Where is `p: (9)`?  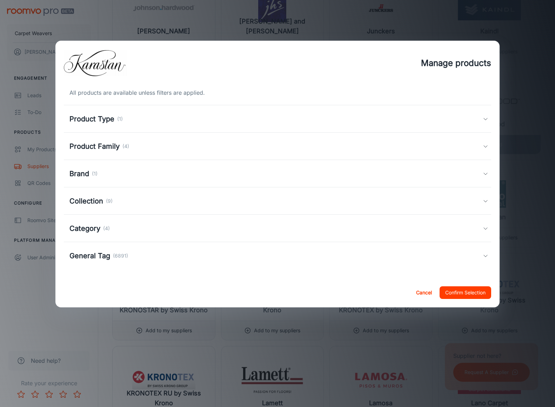 p: (9) is located at coordinates (109, 201).